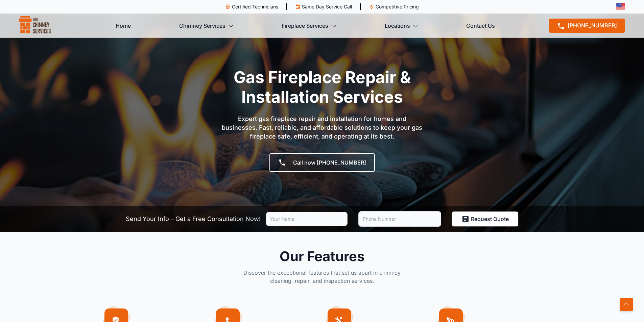 The height and width of the screenshot is (322, 644). Describe the element at coordinates (485, 219) in the screenshot. I see `button: Request Quote` at that location.